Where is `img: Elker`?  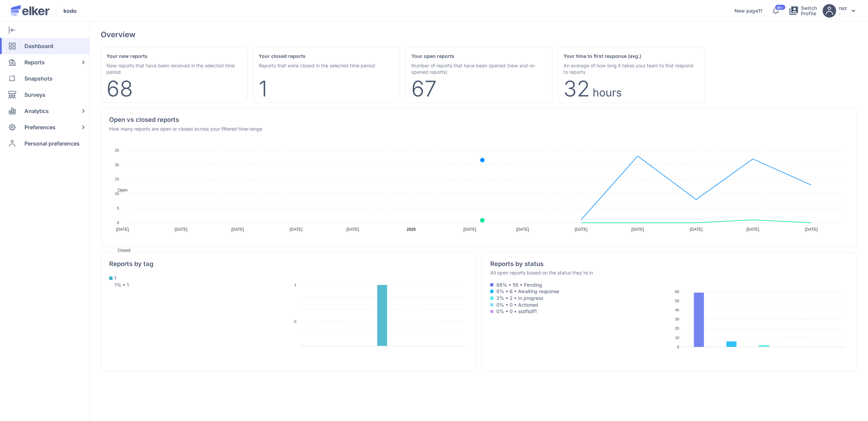 img: Elker is located at coordinates (30, 11).